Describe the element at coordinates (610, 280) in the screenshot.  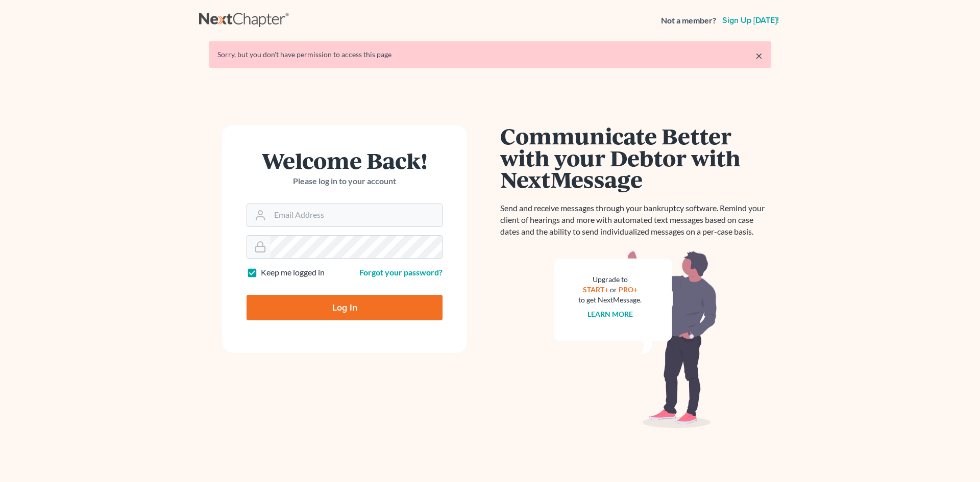
I see `div: Upgrade to` at that location.